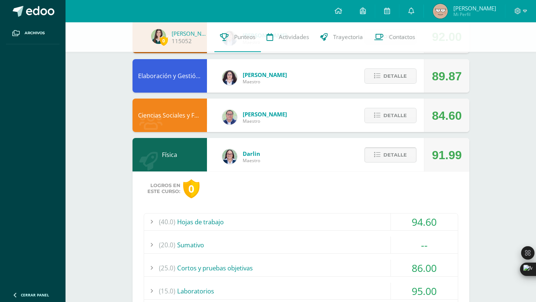  I want to click on div: 94.60, so click(424, 222).